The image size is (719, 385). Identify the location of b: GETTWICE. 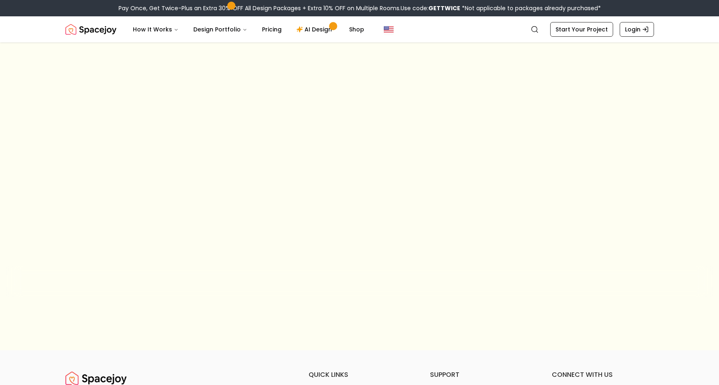
(444, 8).